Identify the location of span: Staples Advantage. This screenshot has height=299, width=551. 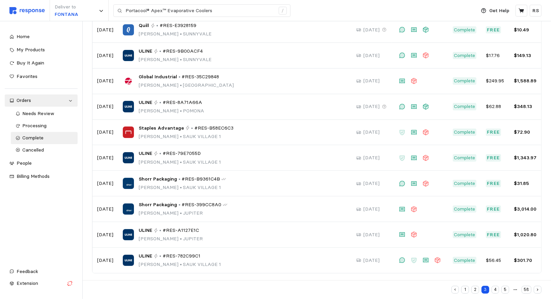
(161, 128).